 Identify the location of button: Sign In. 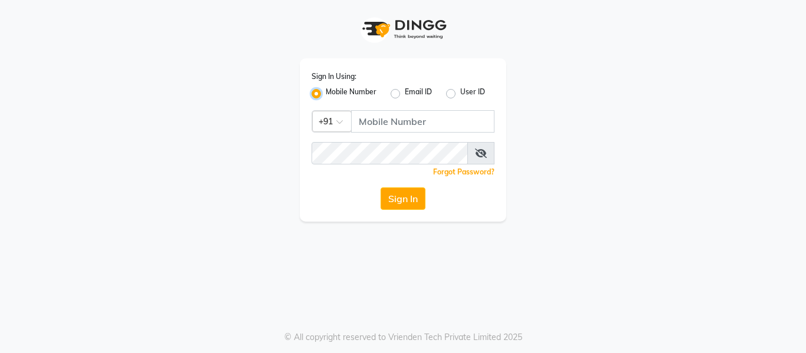
(403, 199).